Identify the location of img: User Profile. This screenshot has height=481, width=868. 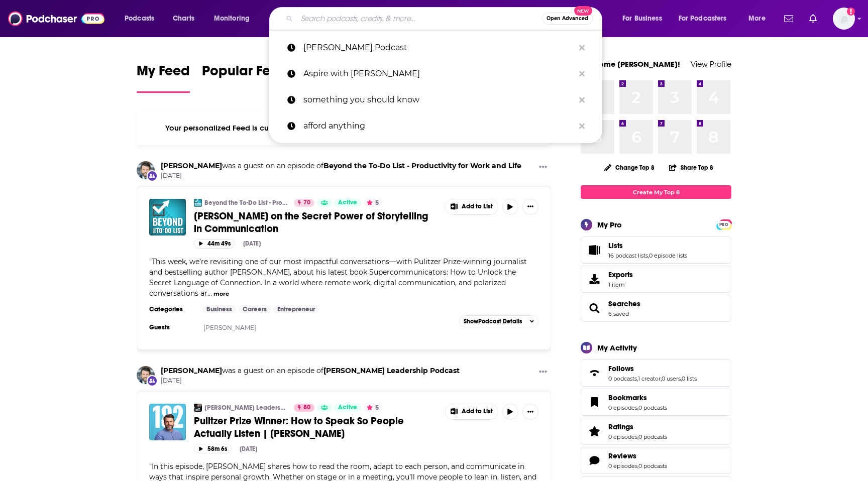
(844, 18).